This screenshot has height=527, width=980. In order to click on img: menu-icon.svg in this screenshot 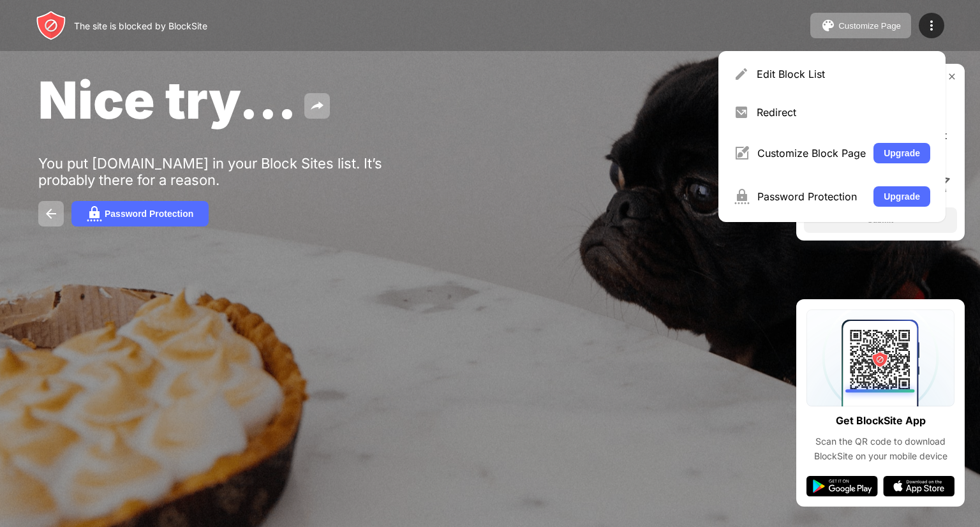, I will do `click(931, 25)`.